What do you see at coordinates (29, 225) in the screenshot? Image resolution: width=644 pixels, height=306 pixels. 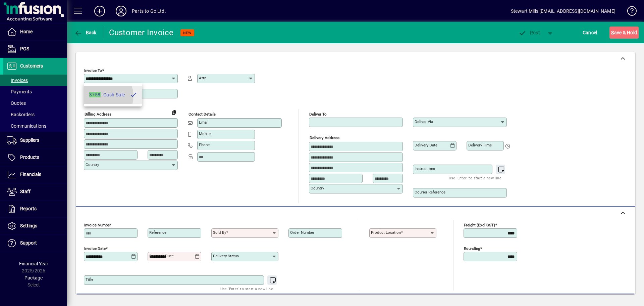 I see `span: Settings` at bounding box center [29, 225].